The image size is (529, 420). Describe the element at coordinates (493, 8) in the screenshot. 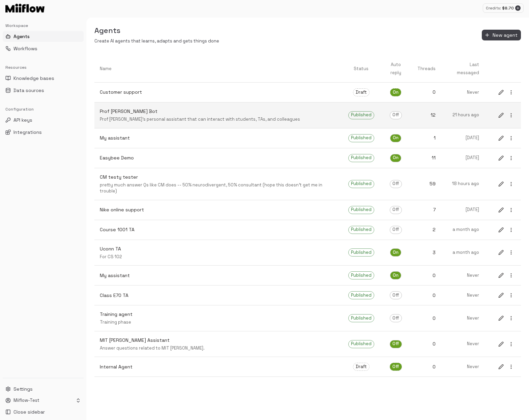

I see `p: Credits:` at that location.